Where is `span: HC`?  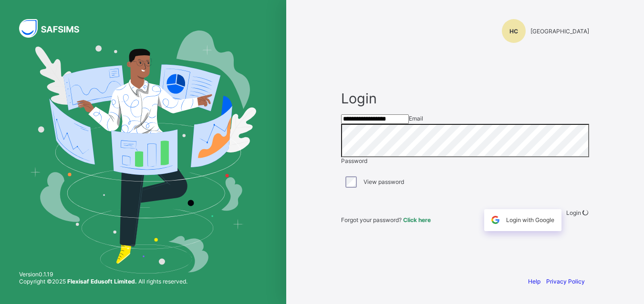 span: HC is located at coordinates (514, 31).